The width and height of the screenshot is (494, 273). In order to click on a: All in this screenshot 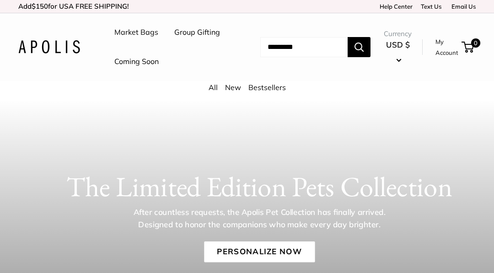, I will do `click(213, 87)`.